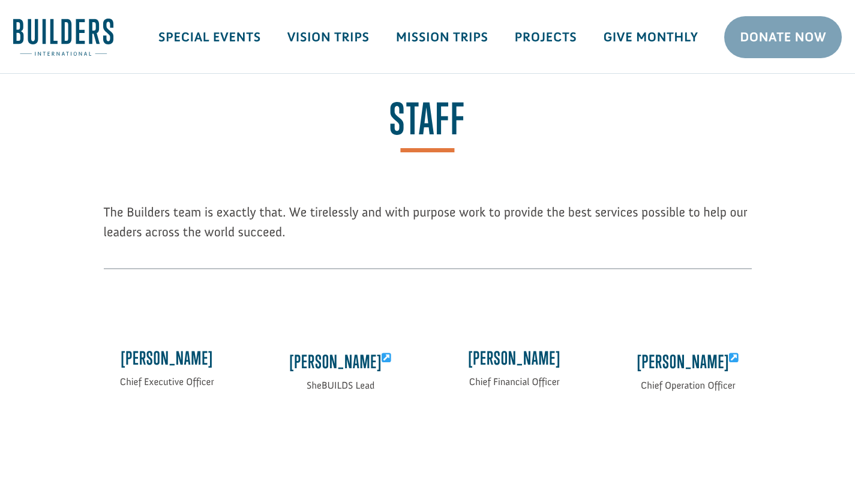  Describe the element at coordinates (428, 229) in the screenshot. I see `p: The Builders team is exactly that. We tirelessly and with purpose work to provide the best servic...` at that location.